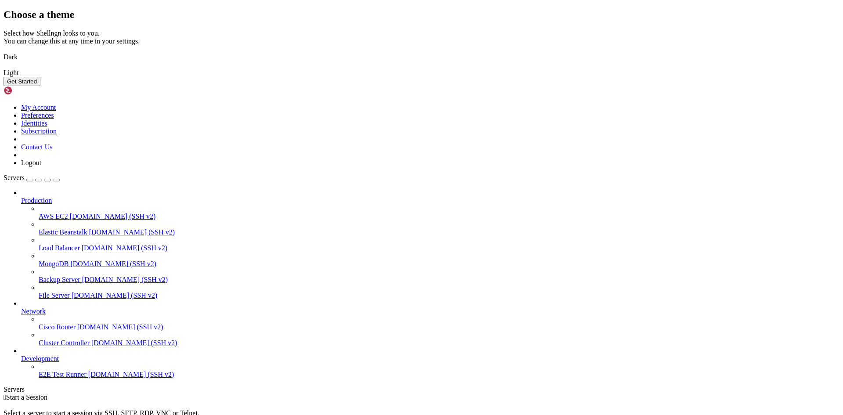 This screenshot has height=415, width=843. Describe the element at coordinates (430, 359) in the screenshot. I see `a: Development` at that location.